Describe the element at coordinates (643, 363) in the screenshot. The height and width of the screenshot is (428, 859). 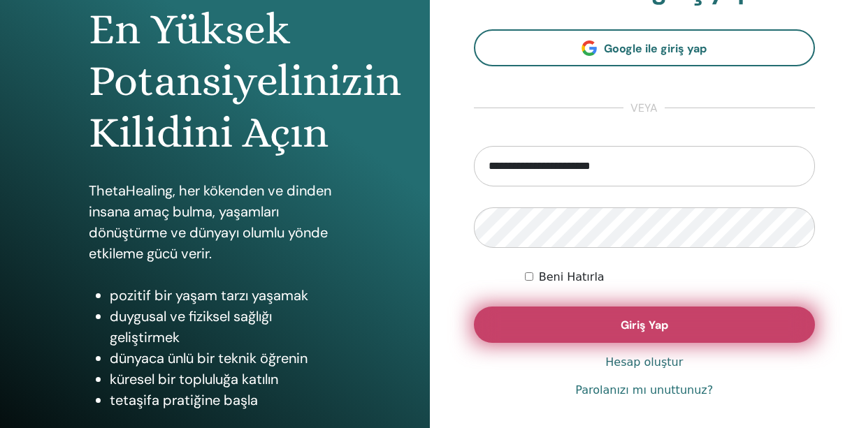
I see `a: Hesap oluştur` at that location.